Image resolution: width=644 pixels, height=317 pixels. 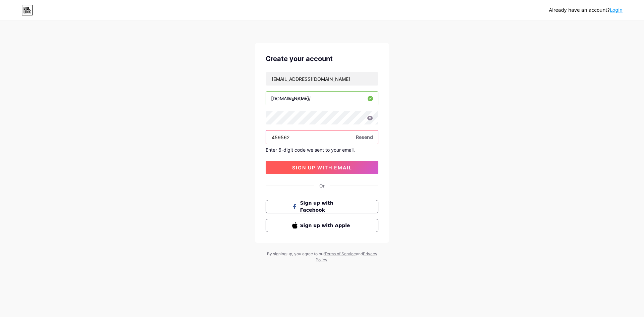 I want to click on a: Sign up with Apple, so click(x=322, y=226).